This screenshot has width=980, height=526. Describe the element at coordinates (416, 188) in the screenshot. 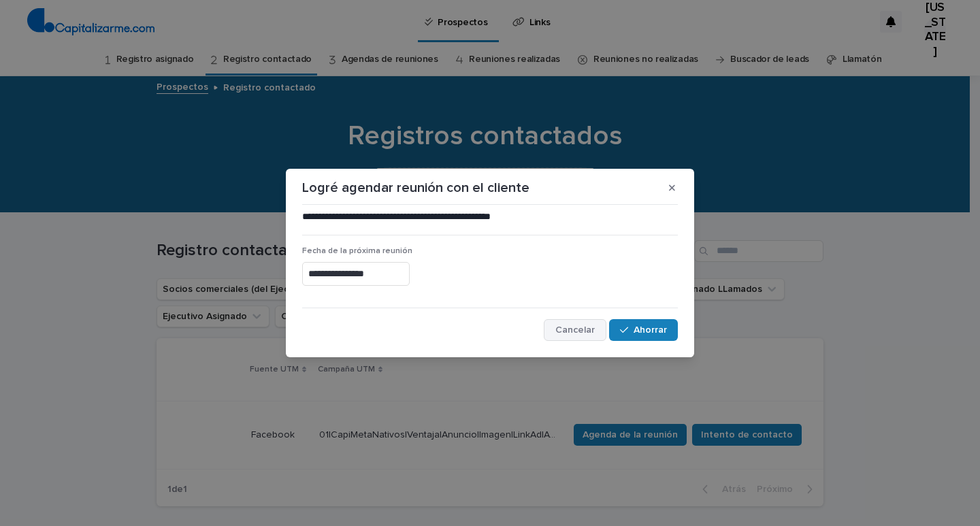

I see `font: Logré agendar reunión con el cliente` at that location.